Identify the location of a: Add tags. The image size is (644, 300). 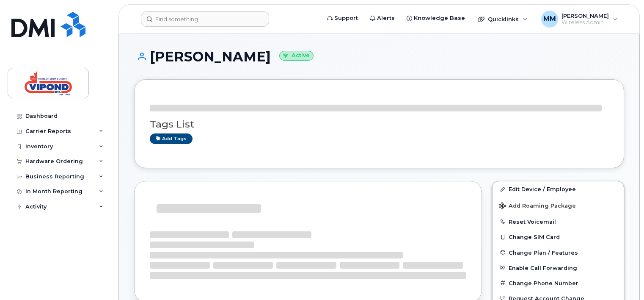
(171, 138).